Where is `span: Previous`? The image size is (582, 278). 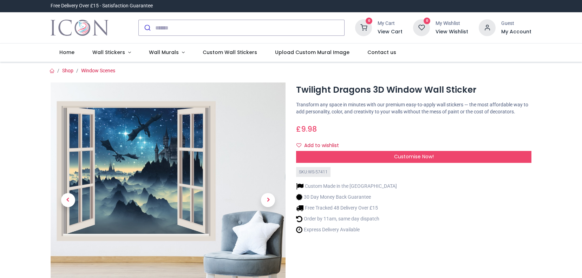 span: Previous is located at coordinates (68, 200).